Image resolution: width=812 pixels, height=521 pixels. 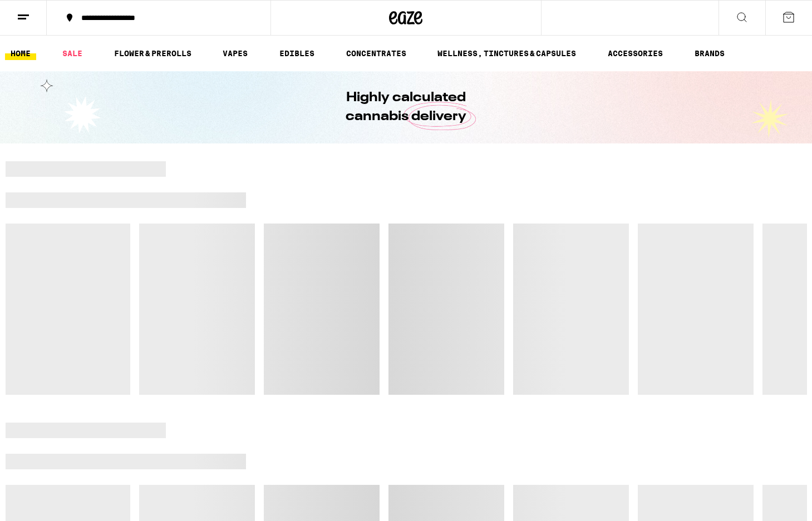 What do you see at coordinates (710, 53) in the screenshot?
I see `a: BRANDS` at bounding box center [710, 53].